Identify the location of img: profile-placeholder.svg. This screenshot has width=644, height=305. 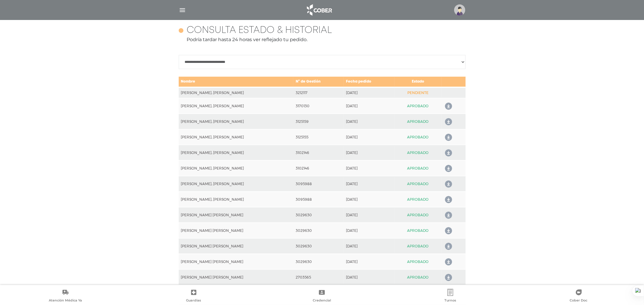
(460, 10).